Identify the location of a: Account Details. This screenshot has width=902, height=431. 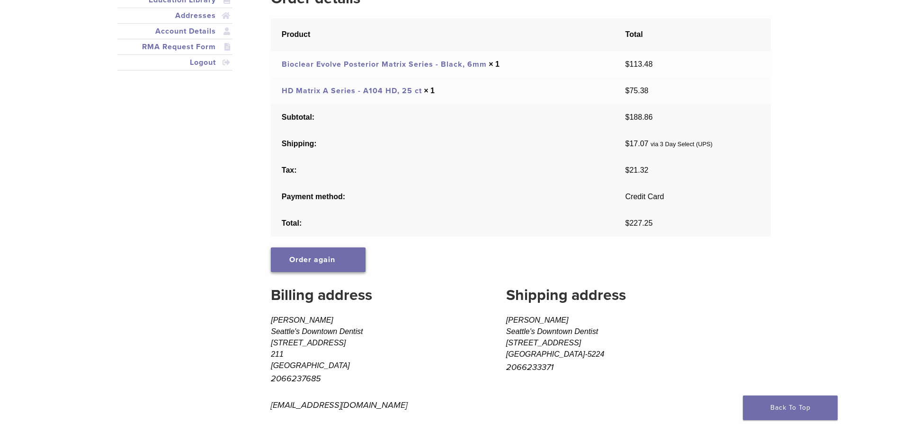
(175, 31).